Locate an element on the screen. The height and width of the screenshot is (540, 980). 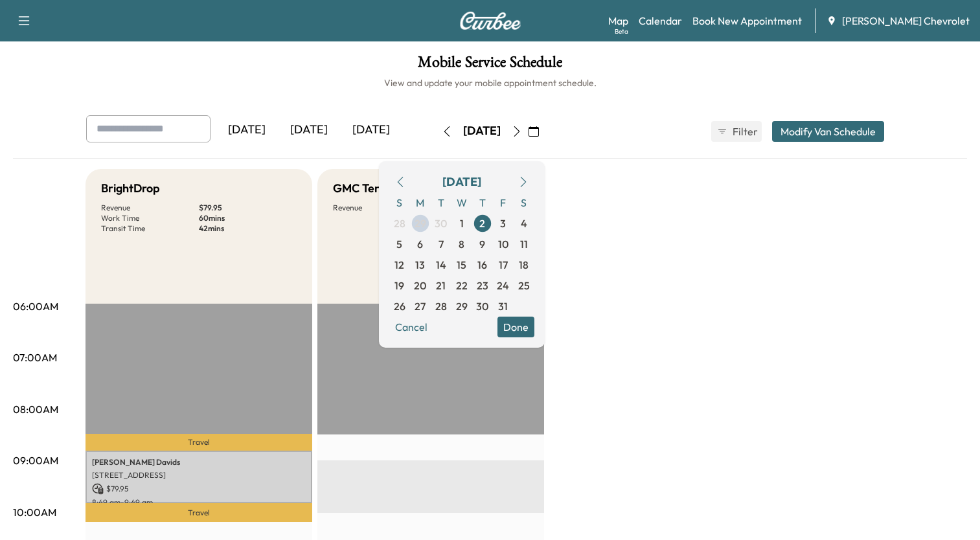
span: 13 is located at coordinates (419, 265).